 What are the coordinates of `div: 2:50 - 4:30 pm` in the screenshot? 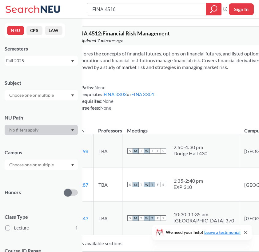 It's located at (191, 147).